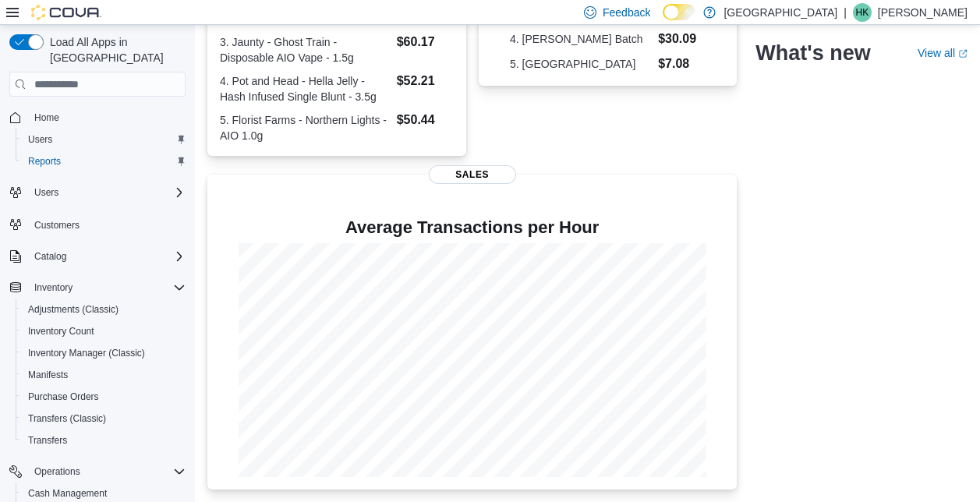  I want to click on h4: Average Transactions per Hour, so click(471, 227).